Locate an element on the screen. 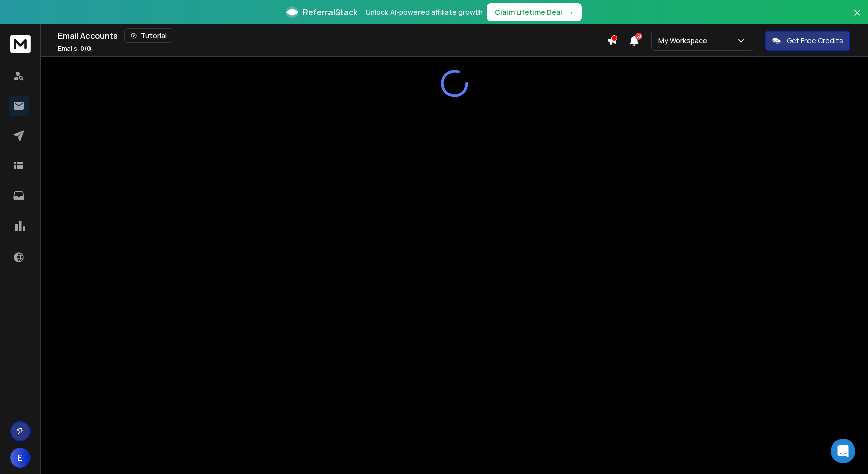  span: 50 is located at coordinates (638, 36).